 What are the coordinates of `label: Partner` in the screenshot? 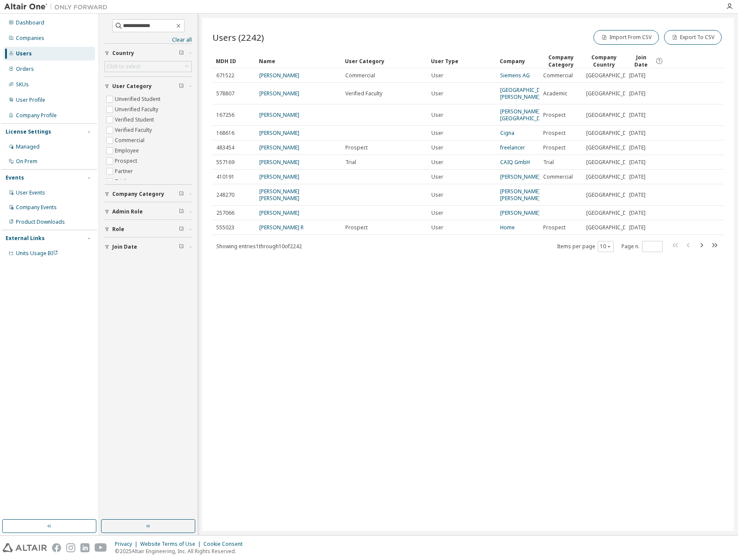 It's located at (125, 172).